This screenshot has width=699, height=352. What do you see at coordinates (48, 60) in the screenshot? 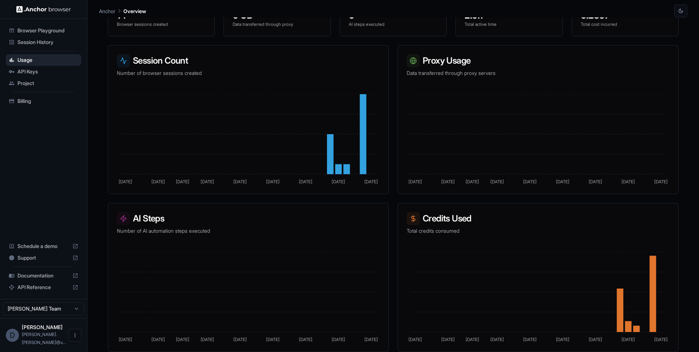
I see `span: Usage` at bounding box center [48, 60].